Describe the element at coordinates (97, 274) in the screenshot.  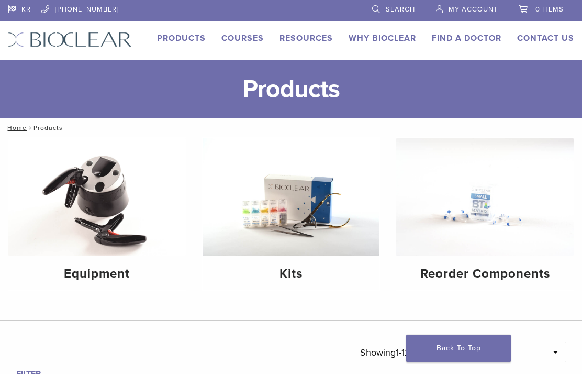
I see `h4: Equipment` at that location.